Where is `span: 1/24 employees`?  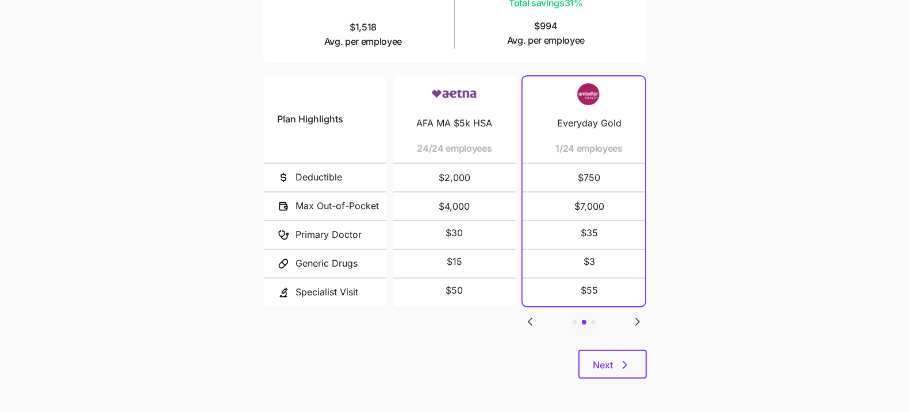
span: 1/24 employees is located at coordinates (589, 148).